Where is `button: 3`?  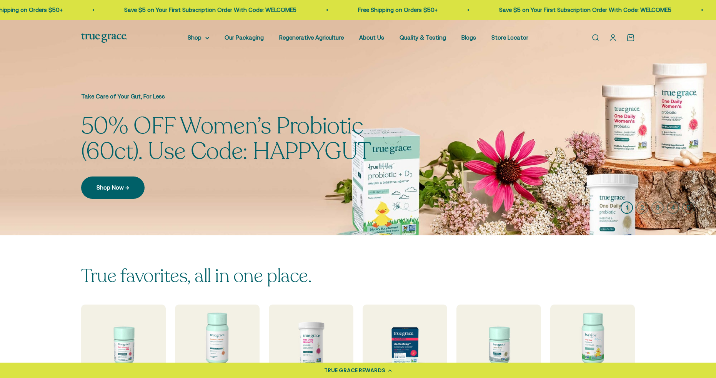
button: 3 is located at coordinates (657, 208).